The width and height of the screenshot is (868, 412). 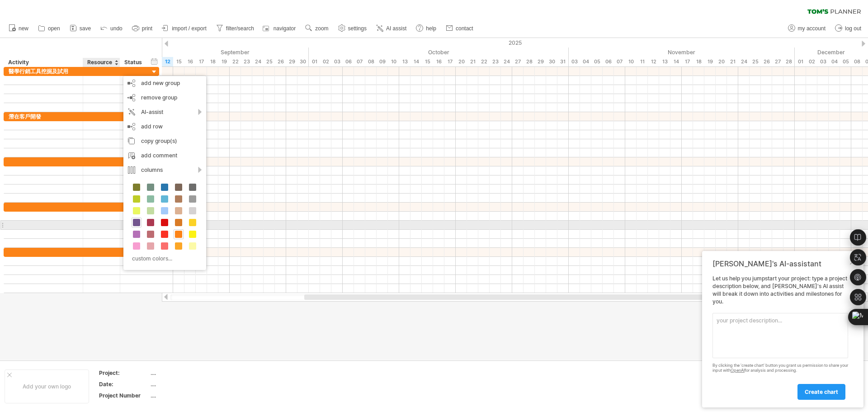 What do you see at coordinates (189, 28) in the screenshot?
I see `span: import / export` at bounding box center [189, 28].